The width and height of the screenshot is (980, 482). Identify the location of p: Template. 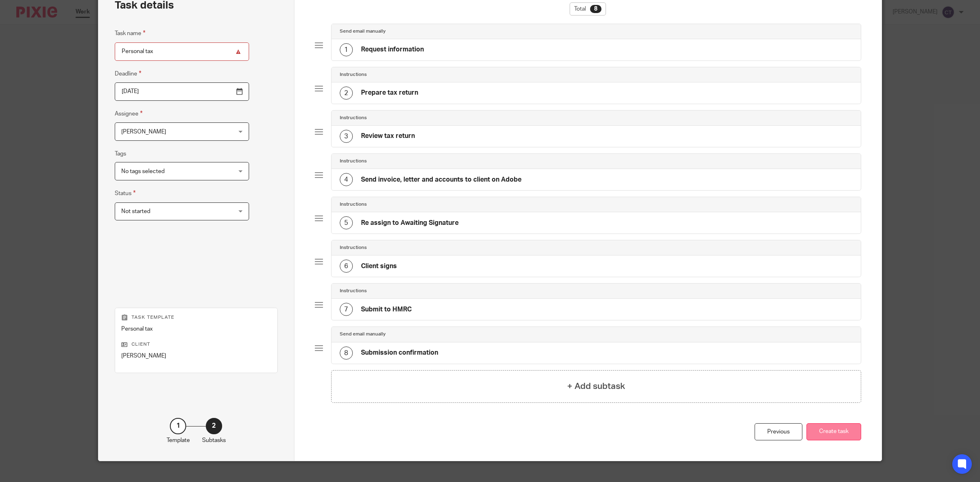
(178, 440).